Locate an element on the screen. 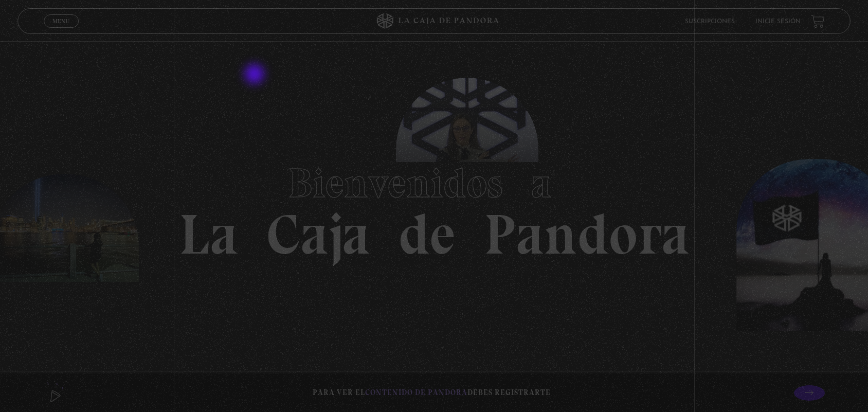  span: contenido de Pandora is located at coordinates (416, 392).